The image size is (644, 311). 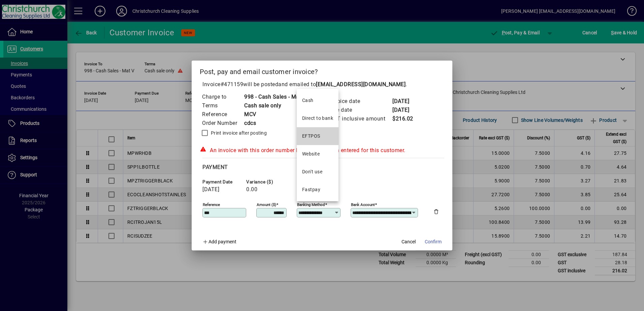 What do you see at coordinates (317, 118) in the screenshot?
I see `div: Direct to bank` at bounding box center [317, 118].